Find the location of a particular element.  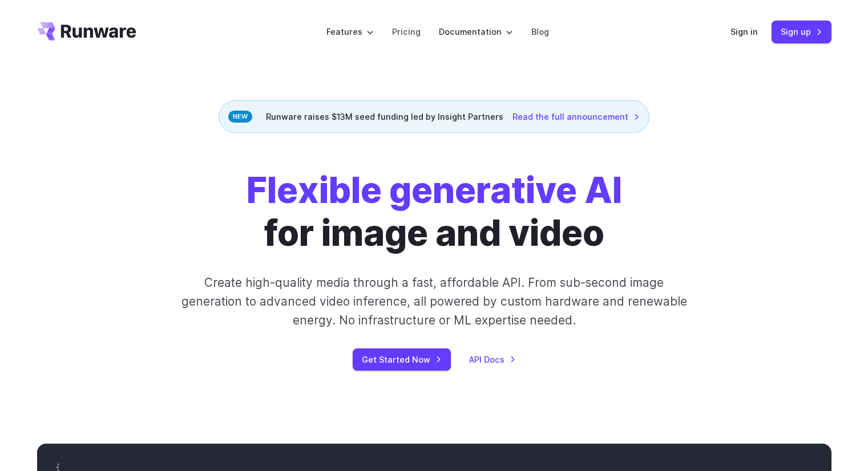

label: Features is located at coordinates (350, 31).